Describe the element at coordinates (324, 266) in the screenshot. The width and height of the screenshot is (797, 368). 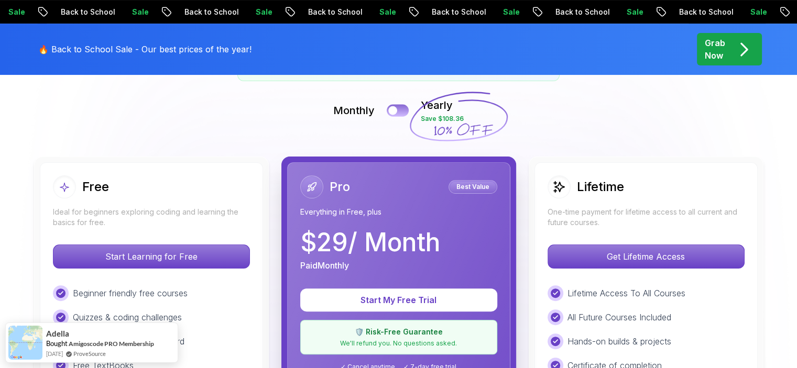
I see `p: Paid Monthly` at that location.